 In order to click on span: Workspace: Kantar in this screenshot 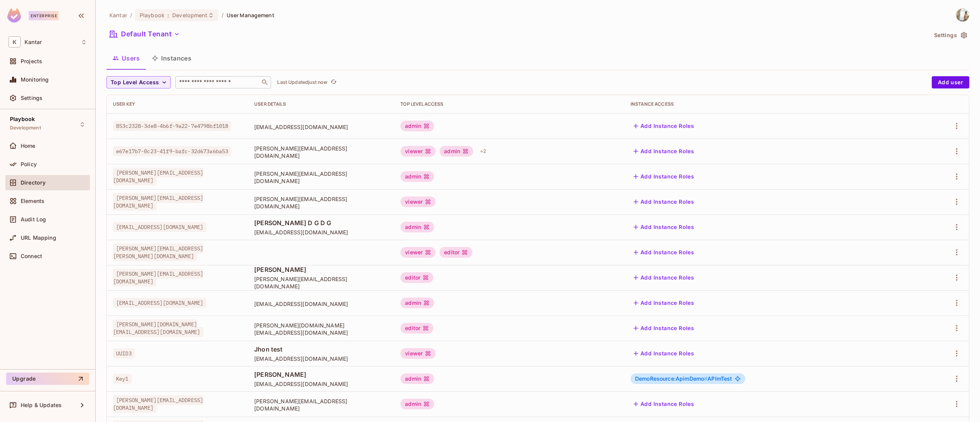, I will do `click(33, 42)`.